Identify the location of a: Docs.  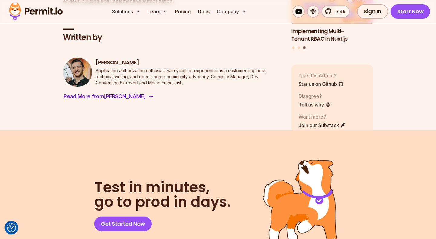
(204, 12).